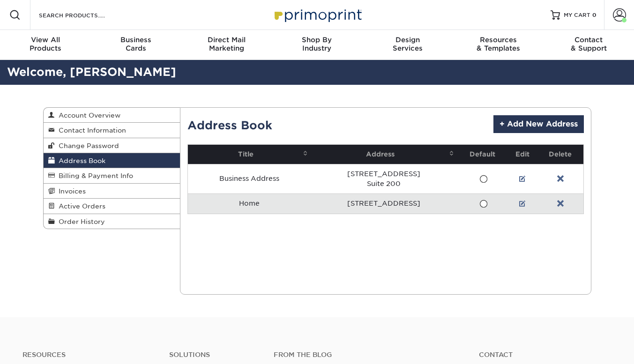 This screenshot has width=634, height=364. I want to click on span: Direct Mail, so click(226, 40).